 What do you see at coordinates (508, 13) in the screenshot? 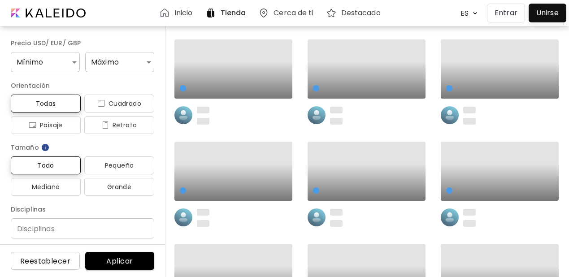
I see `a: Entrar` at bounding box center [508, 13].